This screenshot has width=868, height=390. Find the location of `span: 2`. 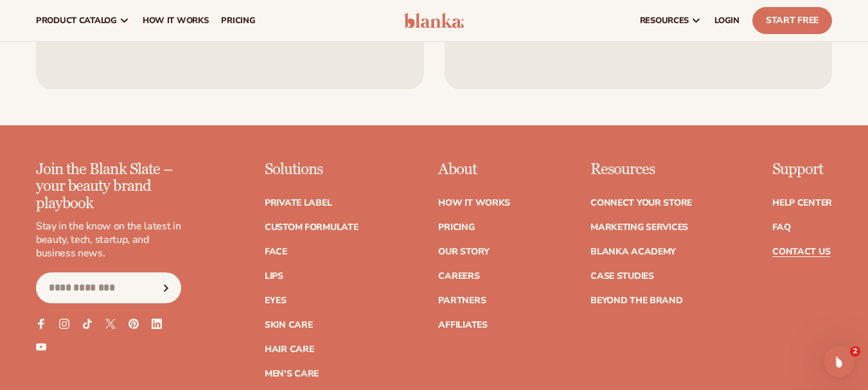

span: 2 is located at coordinates (855, 352).